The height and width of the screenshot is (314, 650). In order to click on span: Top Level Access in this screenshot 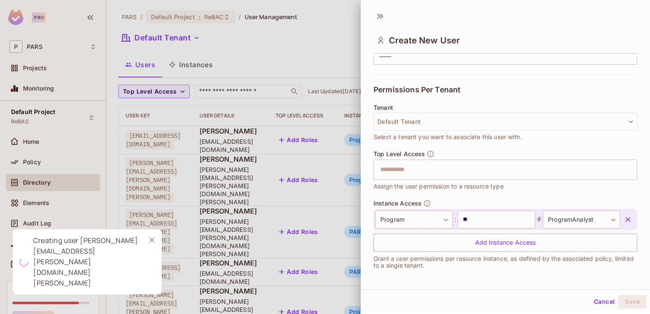, I will do `click(399, 154)`.